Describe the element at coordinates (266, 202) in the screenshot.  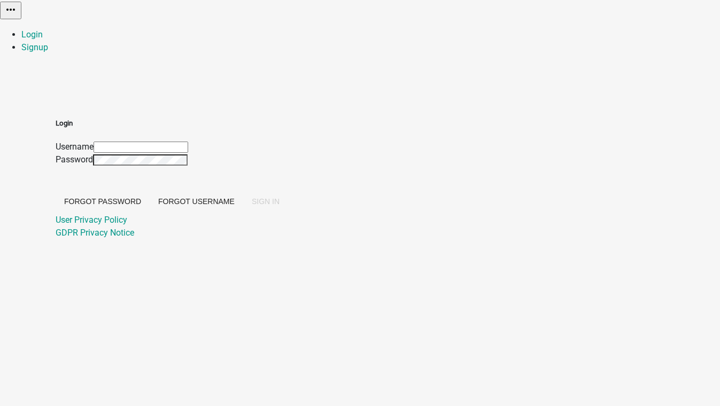
I see `span: SIGN IN` at that location.